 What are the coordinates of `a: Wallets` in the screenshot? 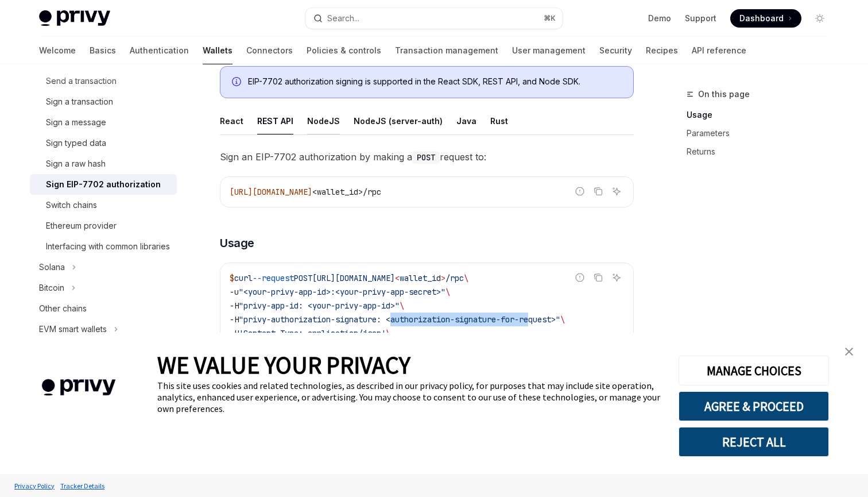 It's located at (217, 51).